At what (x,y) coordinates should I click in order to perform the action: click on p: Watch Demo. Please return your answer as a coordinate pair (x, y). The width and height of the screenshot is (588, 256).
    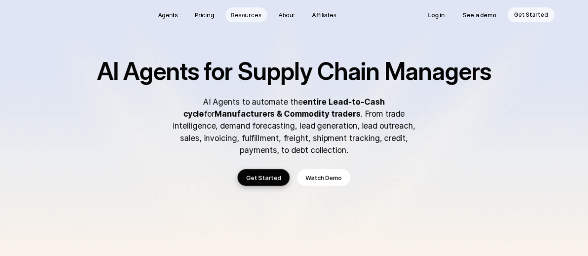
    Looking at the image, I should click on (324, 178).